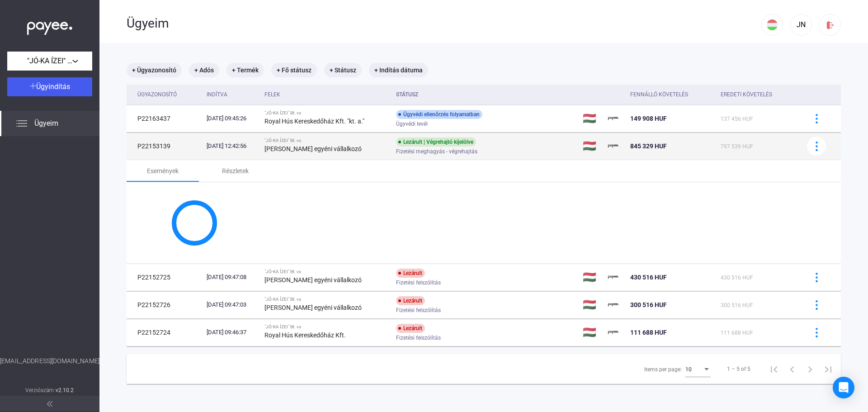 The width and height of the screenshot is (868, 412). What do you see at coordinates (829, 369) in the screenshot?
I see `button: Last page` at bounding box center [829, 369].